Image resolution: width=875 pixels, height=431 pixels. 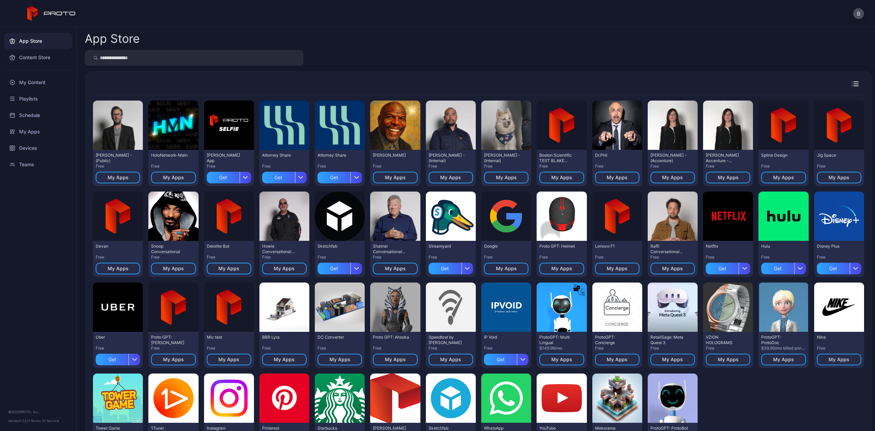 What do you see at coordinates (38, 164) in the screenshot?
I see `div: Teams` at bounding box center [38, 164].